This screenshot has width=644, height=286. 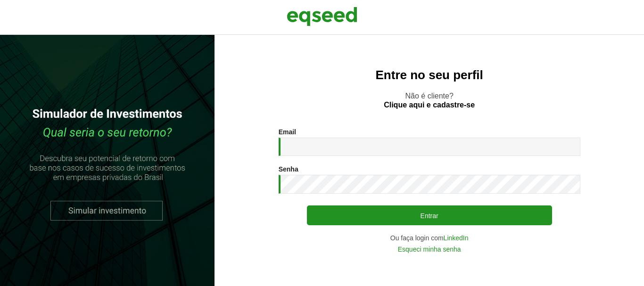 I want to click on label: Senha, so click(x=289, y=170).